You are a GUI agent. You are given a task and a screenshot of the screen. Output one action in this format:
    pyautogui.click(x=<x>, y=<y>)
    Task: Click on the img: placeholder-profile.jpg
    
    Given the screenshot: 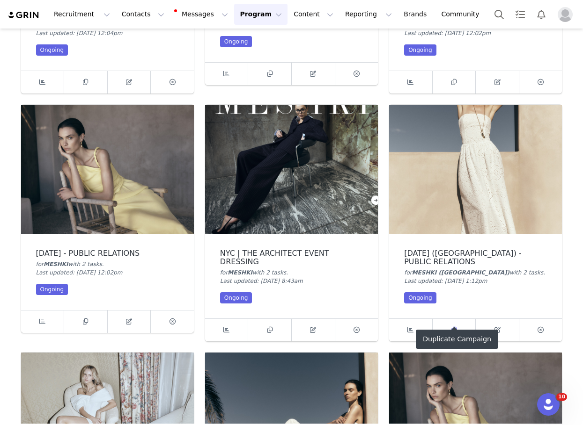 What is the action you would take?
    pyautogui.click(x=565, y=15)
    